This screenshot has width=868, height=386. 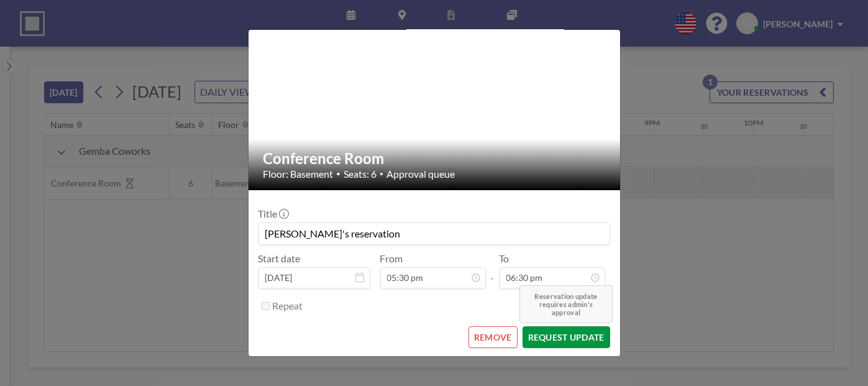 What do you see at coordinates (273, 213) in the screenshot?
I see `label: Title` at bounding box center [273, 213].